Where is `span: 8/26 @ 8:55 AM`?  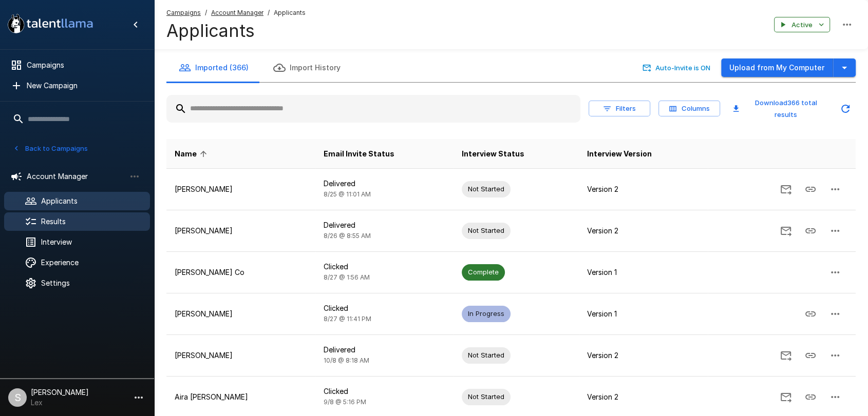
span: 8/26 @ 8:55 AM is located at coordinates (348, 236).